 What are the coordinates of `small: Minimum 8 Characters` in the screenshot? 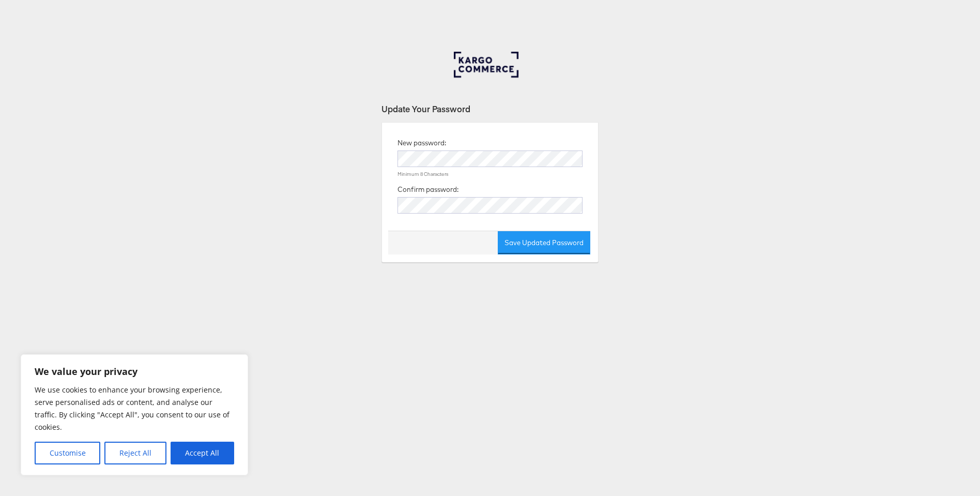 It's located at (423, 174).